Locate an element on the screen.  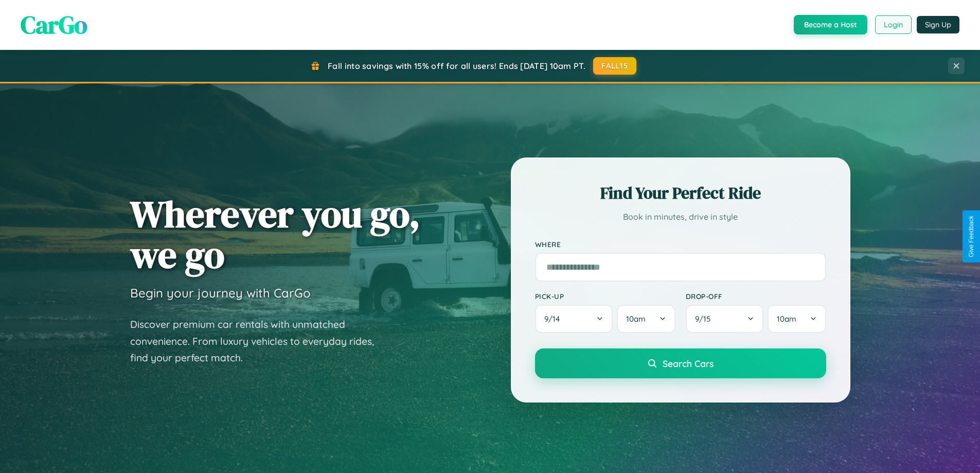
span: Search Cars is located at coordinates (688, 364).